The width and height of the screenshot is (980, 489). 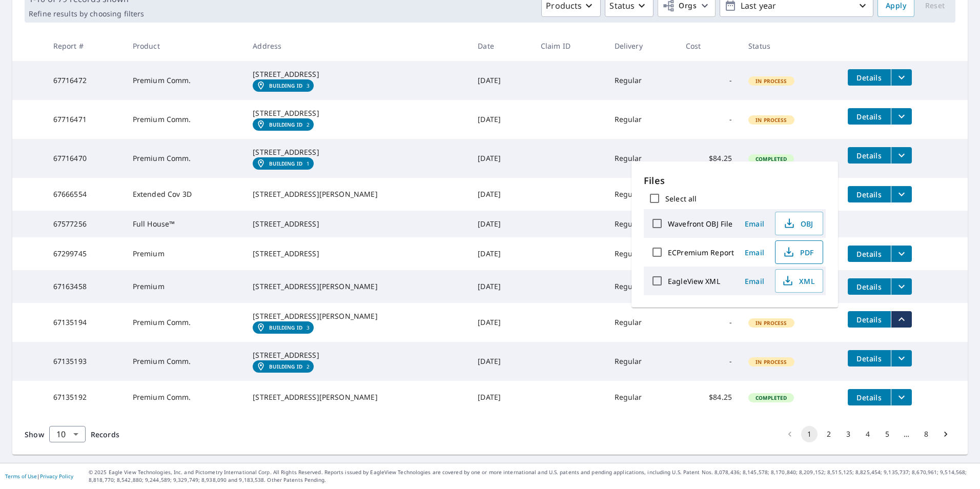 What do you see at coordinates (184, 46) in the screenshot?
I see `th: Product` at bounding box center [184, 46].